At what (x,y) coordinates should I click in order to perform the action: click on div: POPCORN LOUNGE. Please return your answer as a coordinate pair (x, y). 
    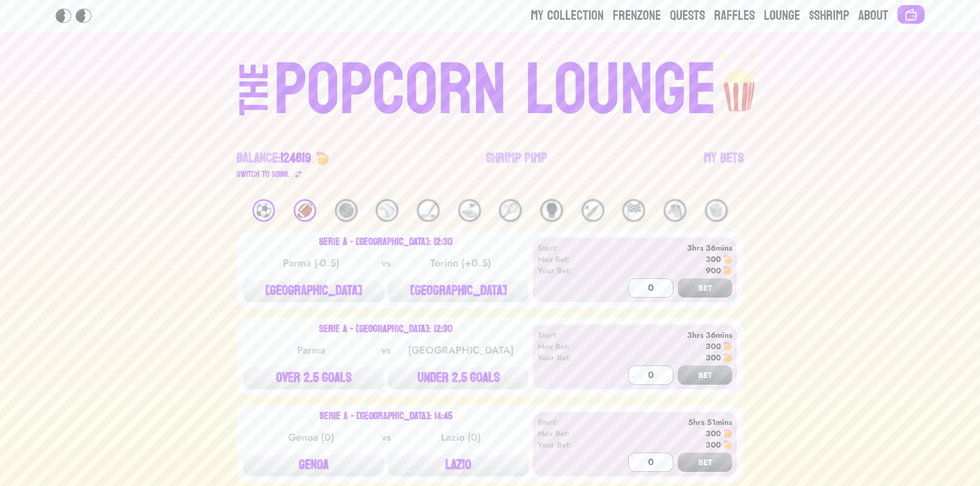
    Looking at the image, I should click on (495, 90).